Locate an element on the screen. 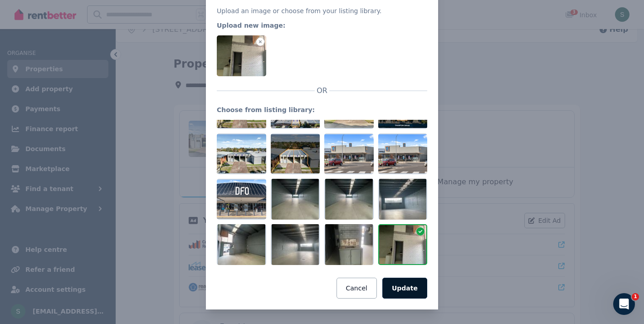 This screenshot has width=644, height=324. p: Upload an image or choose from your listing library. is located at coordinates (322, 11).